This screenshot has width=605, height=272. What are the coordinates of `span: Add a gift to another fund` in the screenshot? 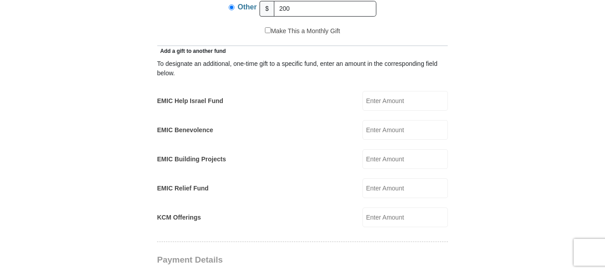 It's located at (191, 51).